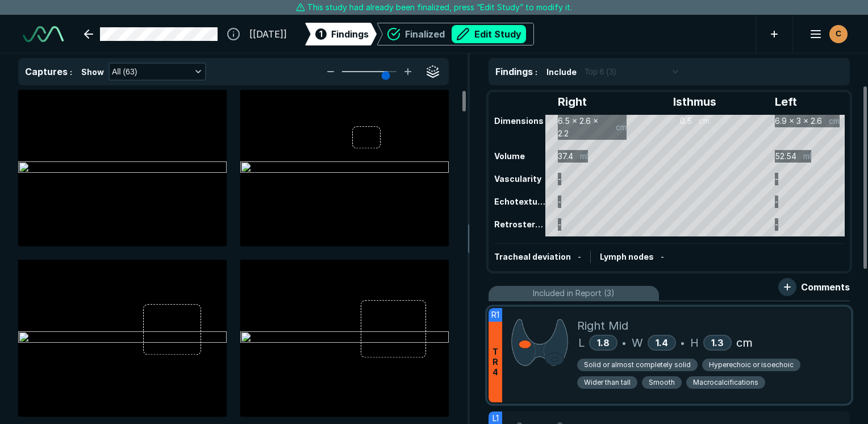  Describe the element at coordinates (662, 343) in the screenshot. I see `span: 1.4` at that location.